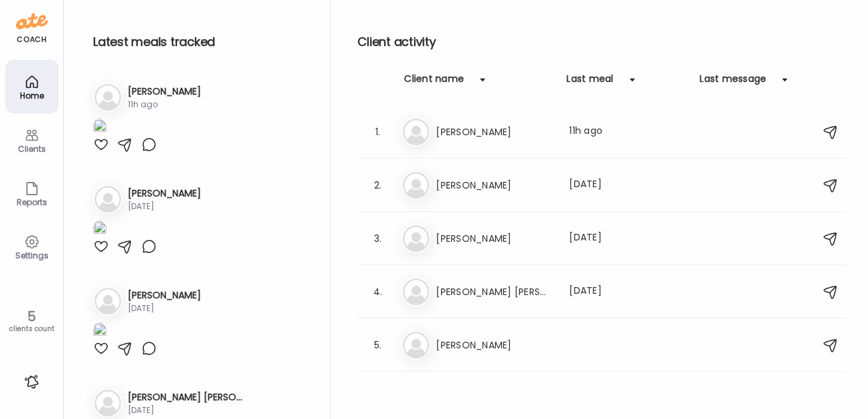 This screenshot has width=868, height=419. What do you see at coordinates (201, 42) in the screenshot?
I see `h2: Latest meals tracked` at bounding box center [201, 42].